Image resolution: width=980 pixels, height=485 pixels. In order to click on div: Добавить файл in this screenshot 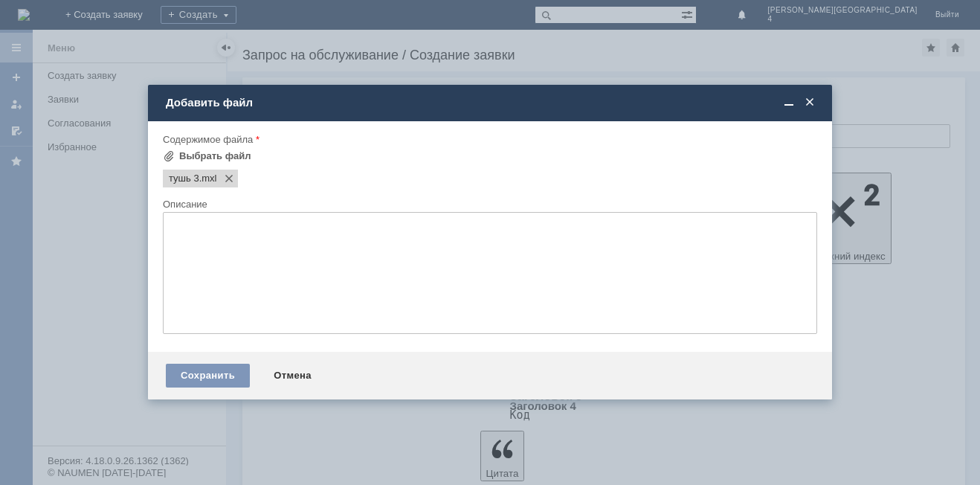, I will do `click(491, 103)`.